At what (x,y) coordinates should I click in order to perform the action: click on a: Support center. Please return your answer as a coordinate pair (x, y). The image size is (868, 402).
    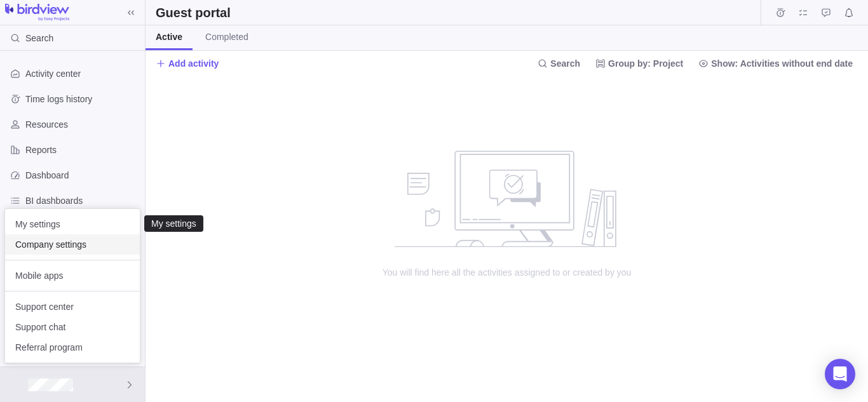
    Looking at the image, I should click on (72, 307).